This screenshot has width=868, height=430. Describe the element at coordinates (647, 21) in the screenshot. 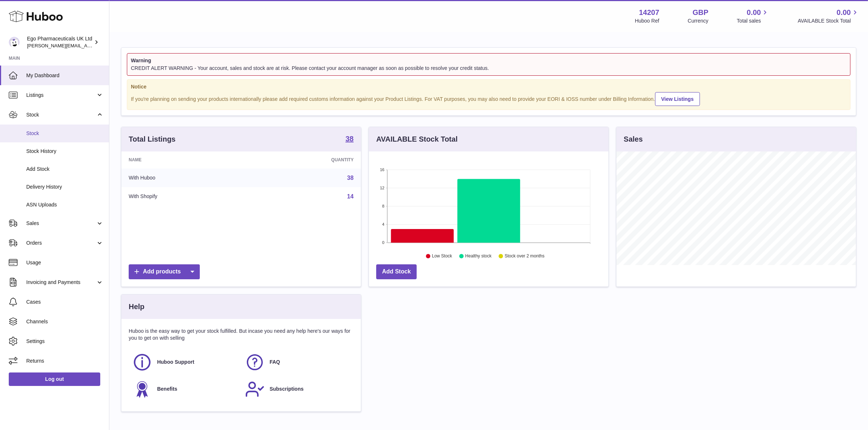

I see `div: Huboo Ref` at that location.